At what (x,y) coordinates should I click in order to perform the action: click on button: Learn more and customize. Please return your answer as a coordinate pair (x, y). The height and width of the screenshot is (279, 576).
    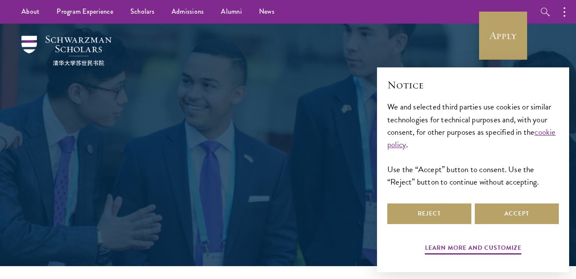
    Looking at the image, I should click on (473, 249).